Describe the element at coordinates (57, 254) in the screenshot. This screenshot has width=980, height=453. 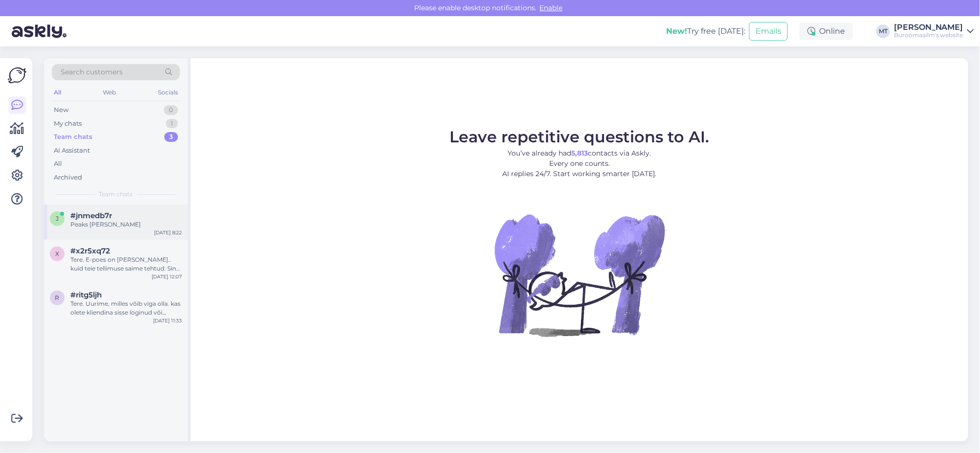
I see `span: x` at that location.